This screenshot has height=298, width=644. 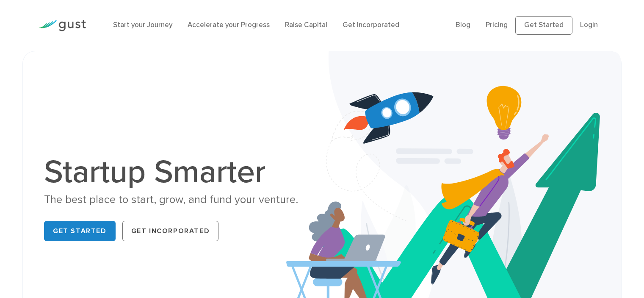 What do you see at coordinates (229, 25) in the screenshot?
I see `a: Accelerate your Progress` at bounding box center [229, 25].